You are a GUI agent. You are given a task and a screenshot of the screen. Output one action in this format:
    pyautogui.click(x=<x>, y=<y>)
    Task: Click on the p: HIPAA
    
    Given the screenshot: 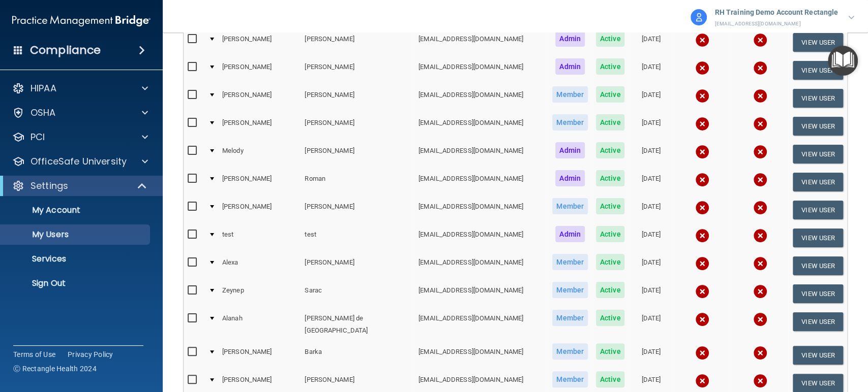 What is the action you would take?
    pyautogui.click(x=43, y=88)
    